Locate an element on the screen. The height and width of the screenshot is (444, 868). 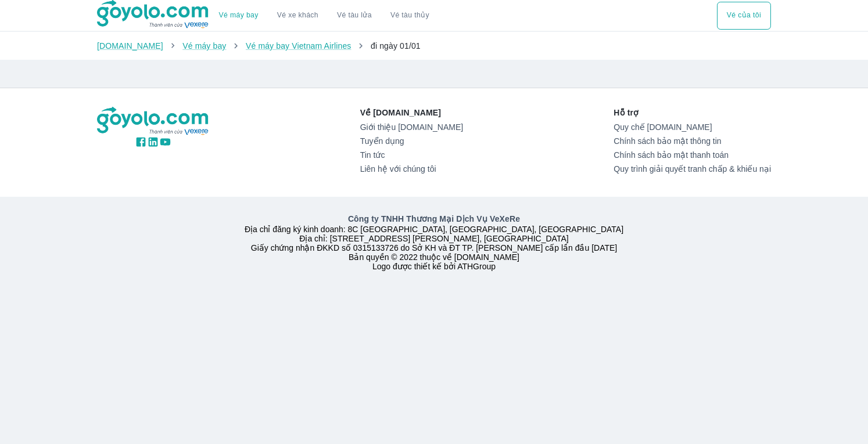
a: Vé máy bay Vietnam Airlines is located at coordinates (299, 46).